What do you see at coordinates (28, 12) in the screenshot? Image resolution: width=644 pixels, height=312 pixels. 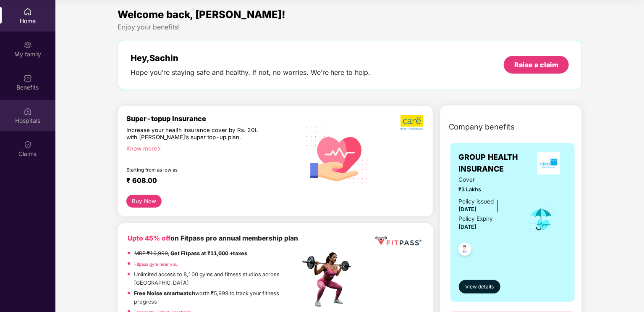 I see `img: svg+xml;base64,PHN2ZyBpZD0iSG9tZSIgeG1sbnM9Imh0dHA6Ly93d3cudzMub3JnLzIwMDAvc3ZnIiB3aWR0aD0iMjAiIG...` at bounding box center [28, 12].